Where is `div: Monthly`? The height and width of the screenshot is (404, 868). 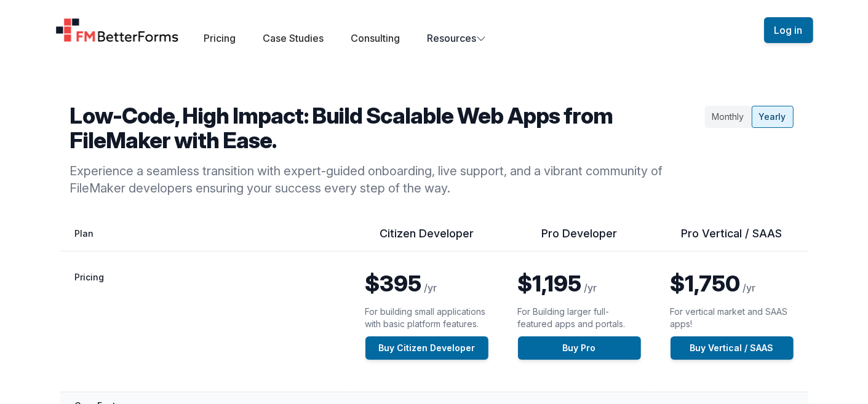 div: Monthly is located at coordinates (728, 117).